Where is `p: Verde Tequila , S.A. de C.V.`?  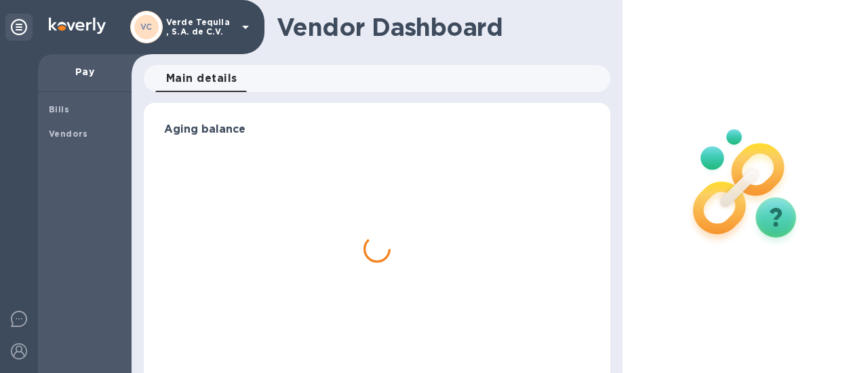 p: Verde Tequila , S.A. de C.V. is located at coordinates (200, 27).